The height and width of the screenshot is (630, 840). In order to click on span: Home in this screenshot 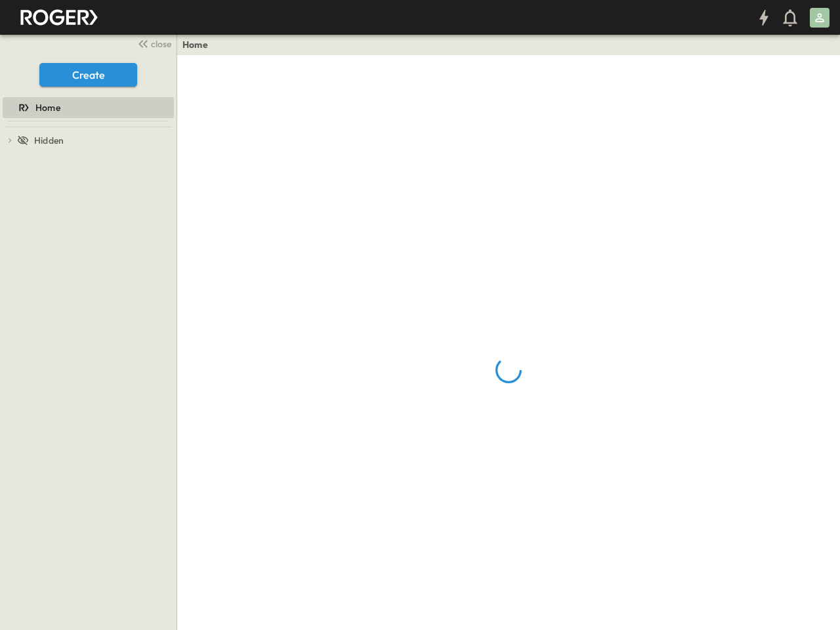, I will do `click(48, 108)`.